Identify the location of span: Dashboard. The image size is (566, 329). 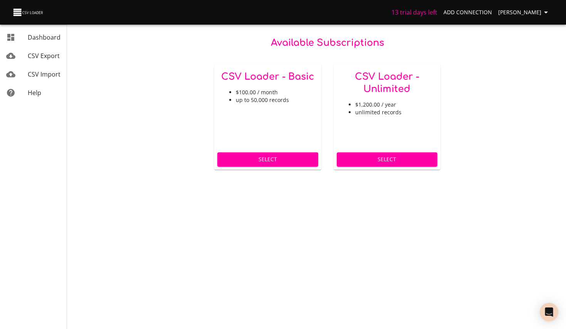
(44, 37).